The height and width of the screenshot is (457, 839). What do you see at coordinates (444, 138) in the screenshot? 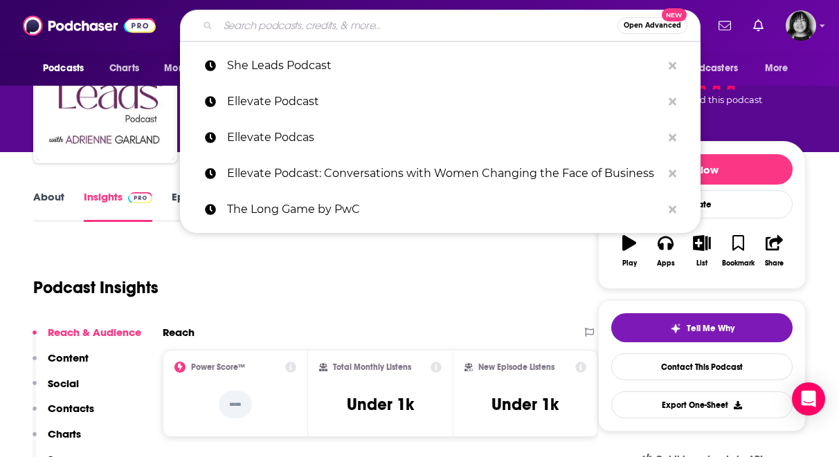
I see `p: Ellevate Podcas` at bounding box center [444, 138].